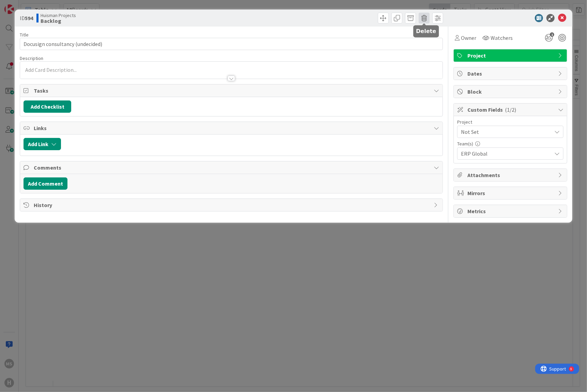 The height and width of the screenshot is (392, 587). What do you see at coordinates (47, 106) in the screenshot?
I see `button: Add Checklist` at bounding box center [47, 106].